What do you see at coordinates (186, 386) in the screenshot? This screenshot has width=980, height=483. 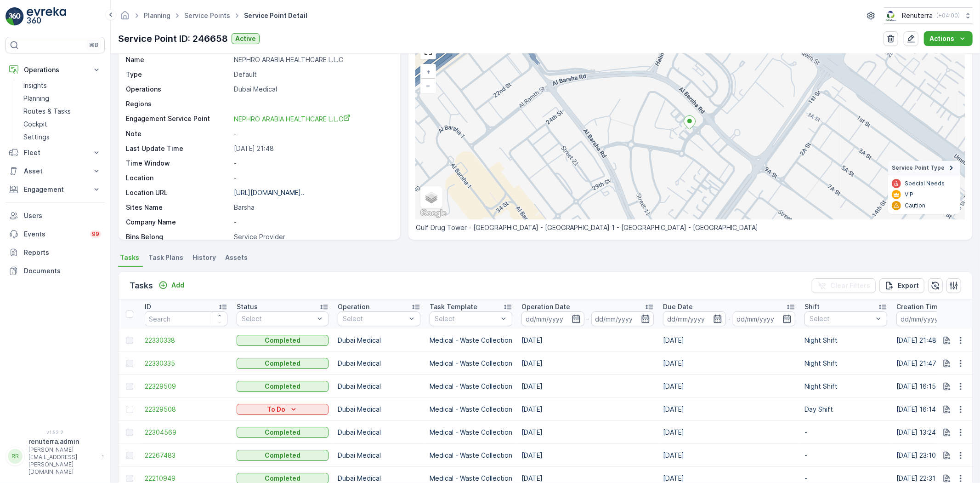 I see `span: 22329509` at bounding box center [186, 386].